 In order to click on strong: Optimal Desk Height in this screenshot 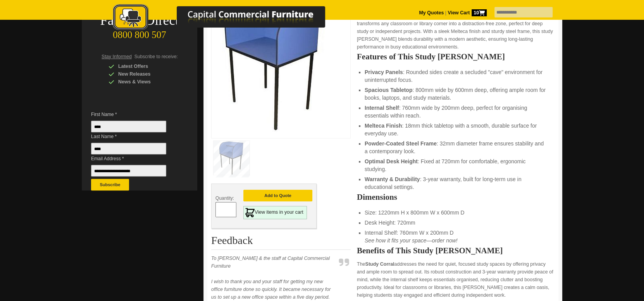, I will do `click(392, 162)`.